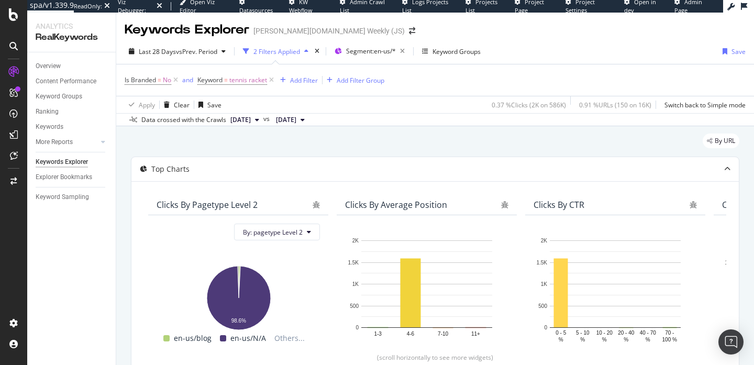  What do you see at coordinates (360, 80) in the screenshot?
I see `div: Add Filter Group` at bounding box center [360, 80].